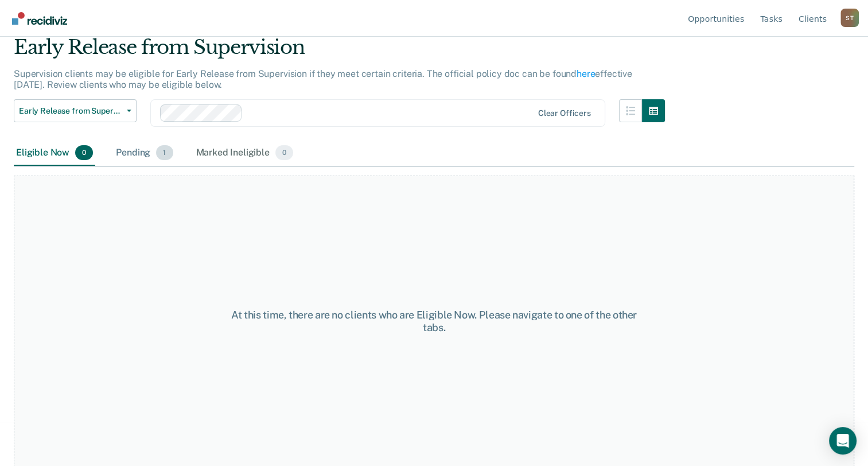 This screenshot has width=868, height=466. I want to click on div: S T, so click(850, 18).